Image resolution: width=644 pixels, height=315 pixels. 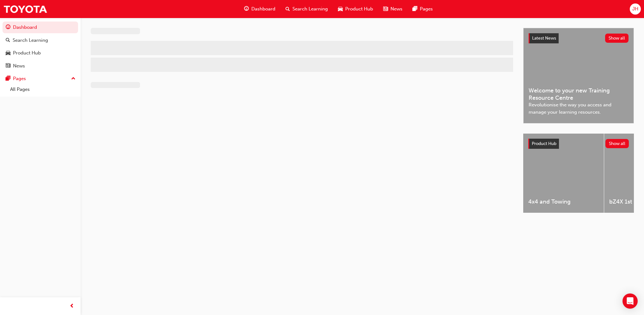 I want to click on span: Welcome to your new Training Resource Centre, so click(x=579, y=94).